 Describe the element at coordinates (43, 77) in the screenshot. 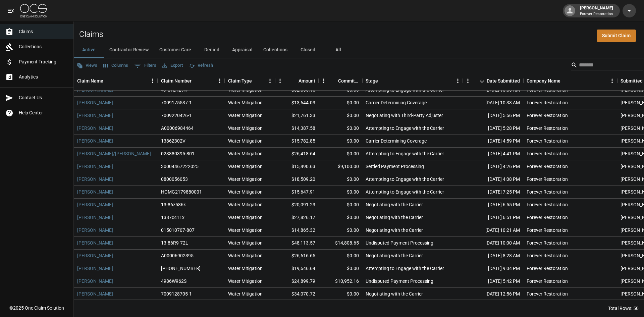

I see `span: Analytics` at that location.